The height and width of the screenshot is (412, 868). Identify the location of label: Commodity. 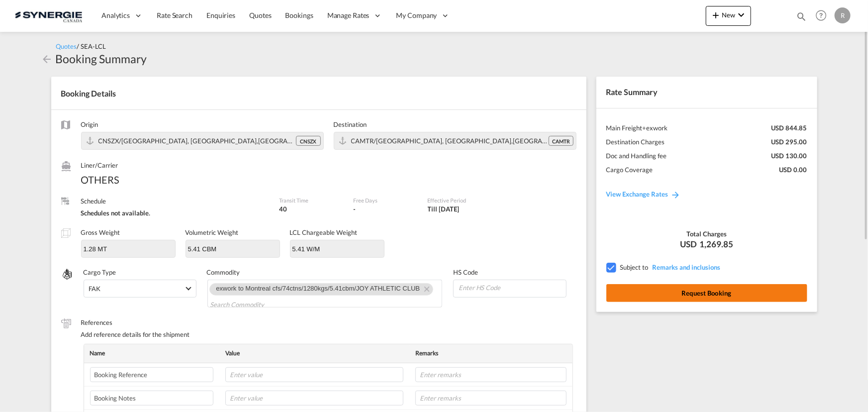
(325, 272).